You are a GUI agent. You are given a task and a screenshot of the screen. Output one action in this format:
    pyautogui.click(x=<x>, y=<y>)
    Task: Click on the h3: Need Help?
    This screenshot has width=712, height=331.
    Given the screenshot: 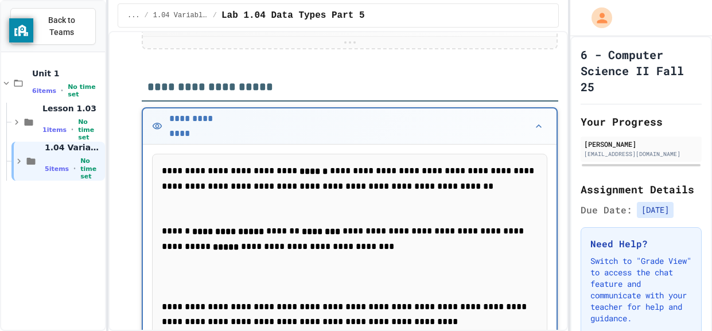 What is the action you would take?
    pyautogui.click(x=641, y=244)
    